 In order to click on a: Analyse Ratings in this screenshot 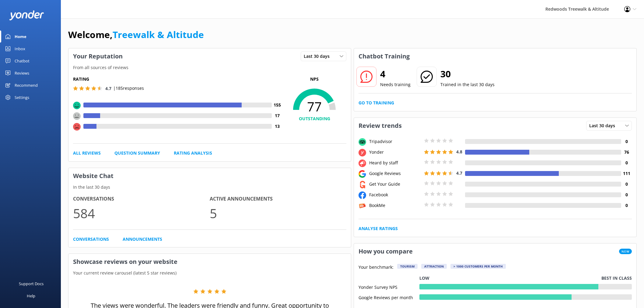, I will do `click(378, 229)`.